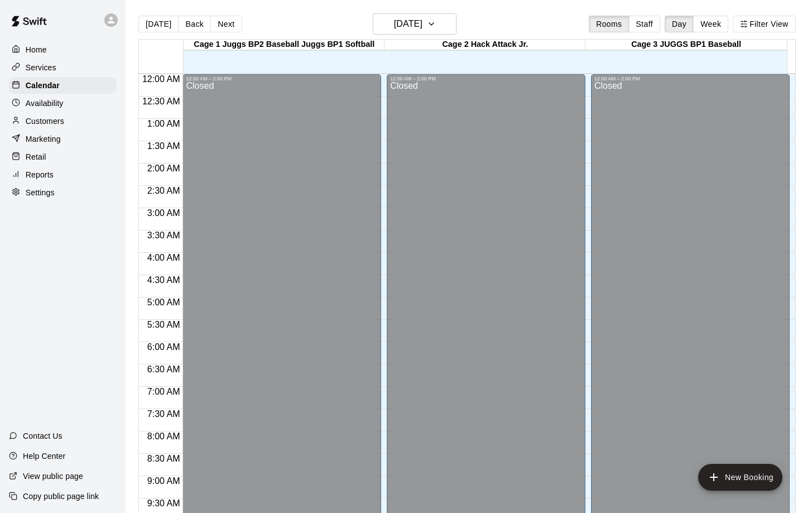 Image resolution: width=812 pixels, height=513 pixels. I want to click on span: 4:30 AM, so click(164, 279).